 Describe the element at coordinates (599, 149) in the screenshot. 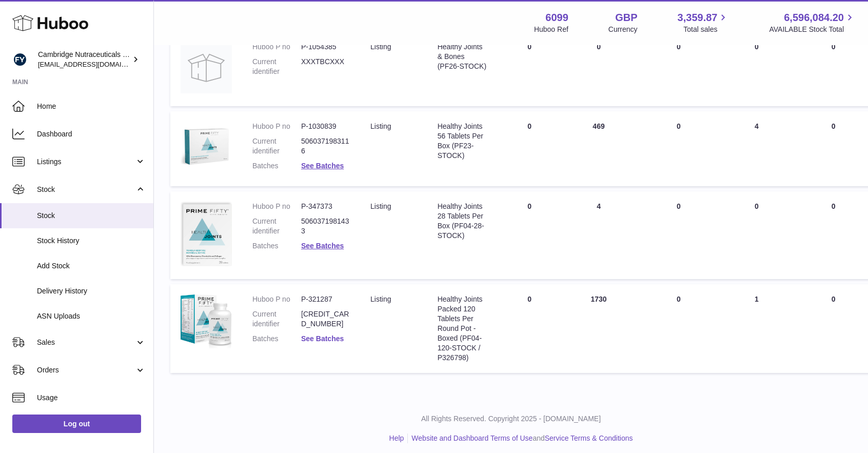

I see `td: 469` at that location.